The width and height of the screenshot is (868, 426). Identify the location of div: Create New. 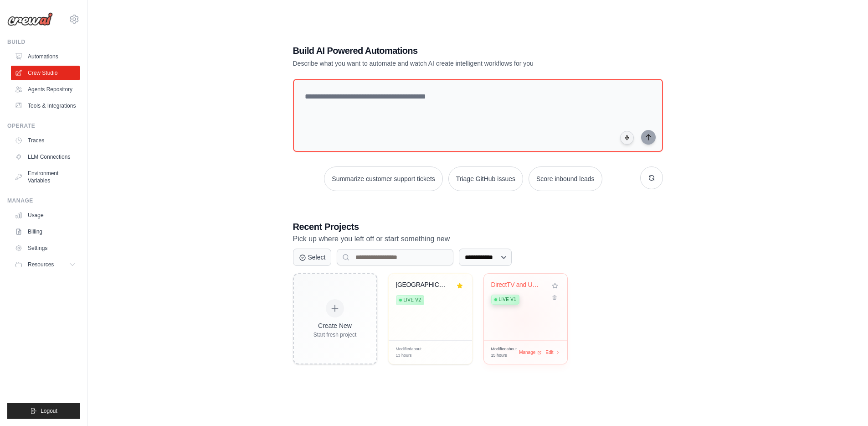
(335, 325).